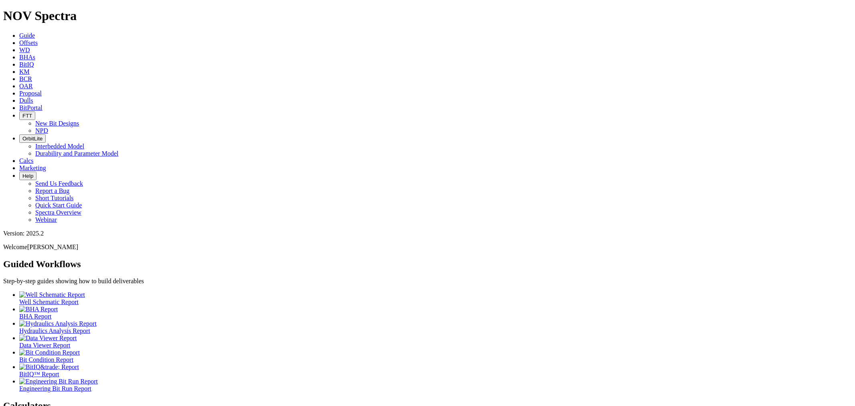  Describe the element at coordinates (26, 160) in the screenshot. I see `a: Calcs` at that location.